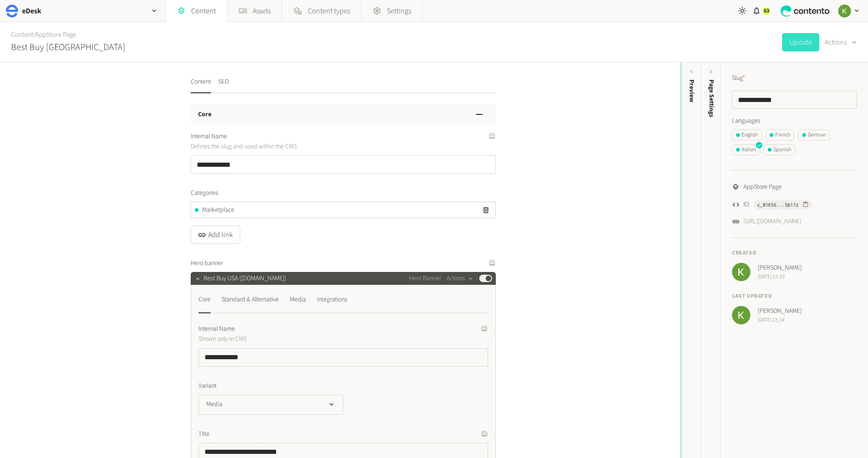 The width and height of the screenshot is (868, 458). I want to click on span: AppStore Page, so click(762, 187).